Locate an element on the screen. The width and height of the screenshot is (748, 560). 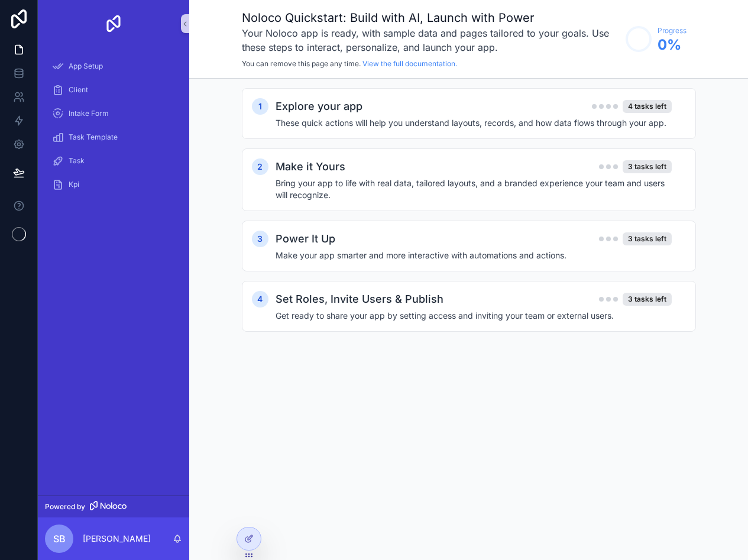
a: Task Template is located at coordinates (113, 137).